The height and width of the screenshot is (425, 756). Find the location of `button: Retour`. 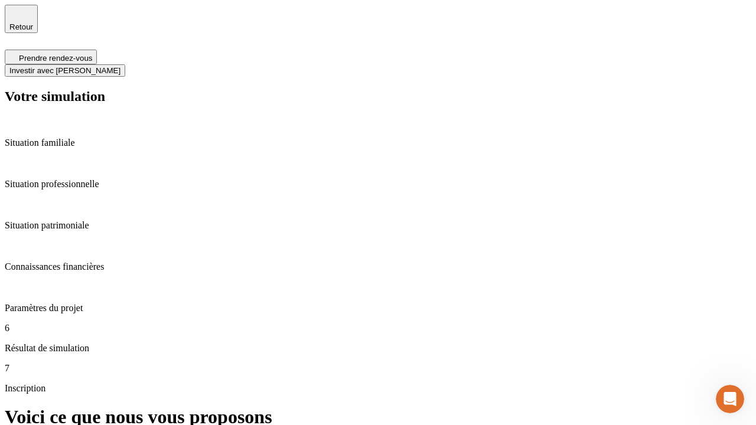

button: Retour is located at coordinates (21, 19).